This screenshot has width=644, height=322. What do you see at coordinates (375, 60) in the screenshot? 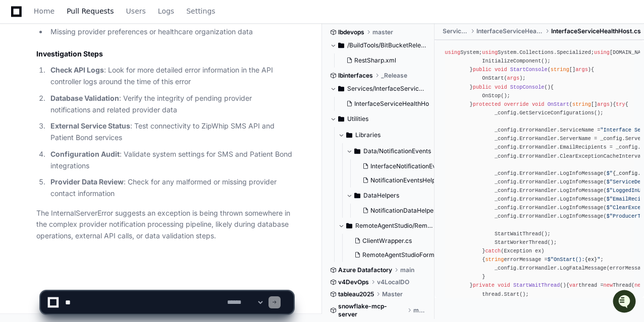
I see `span: RestSharp.xml` at bounding box center [375, 60].